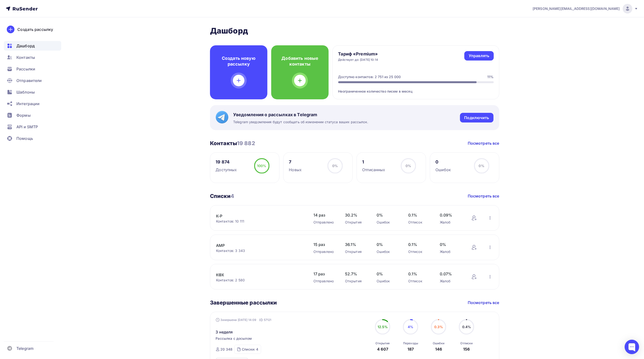  I want to click on h2: Дашборд, so click(355, 31).